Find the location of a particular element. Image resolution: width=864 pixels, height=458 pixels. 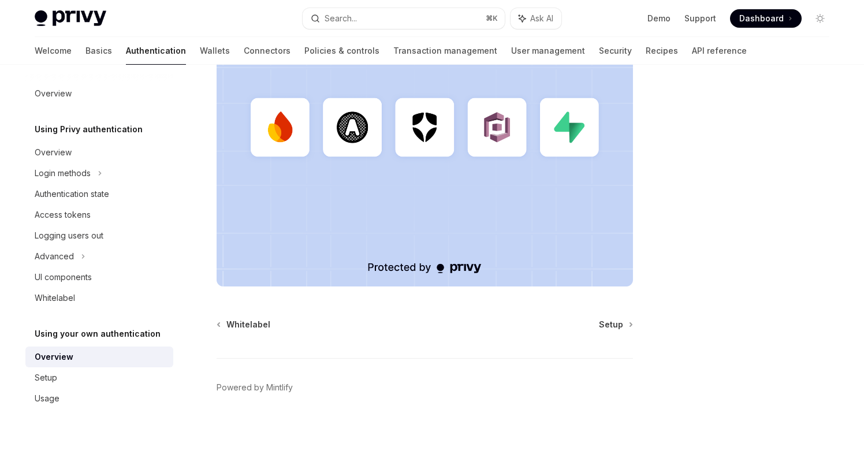

a: Security is located at coordinates (615, 51).